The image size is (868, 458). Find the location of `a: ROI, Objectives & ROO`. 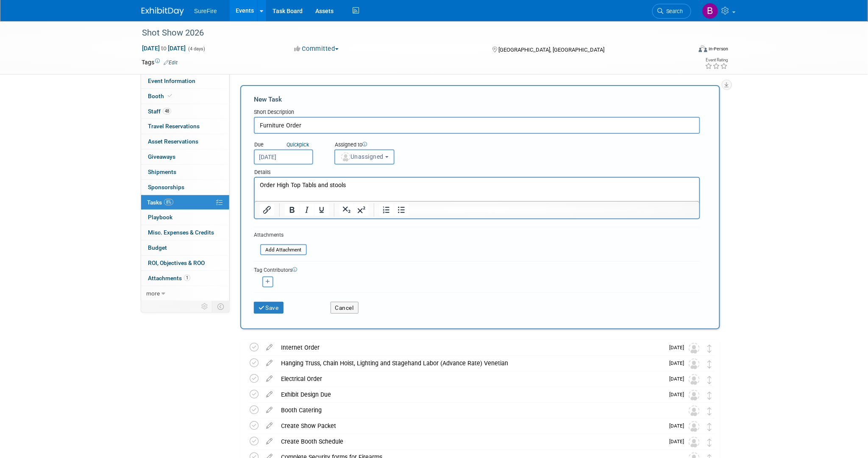

a: ROI, Objectives & ROO is located at coordinates (185, 263).